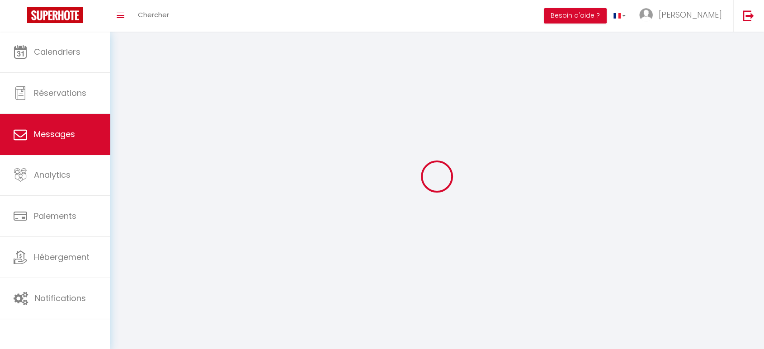  What do you see at coordinates (575, 16) in the screenshot?
I see `button: Besoin d'aide ?` at bounding box center [575, 16].